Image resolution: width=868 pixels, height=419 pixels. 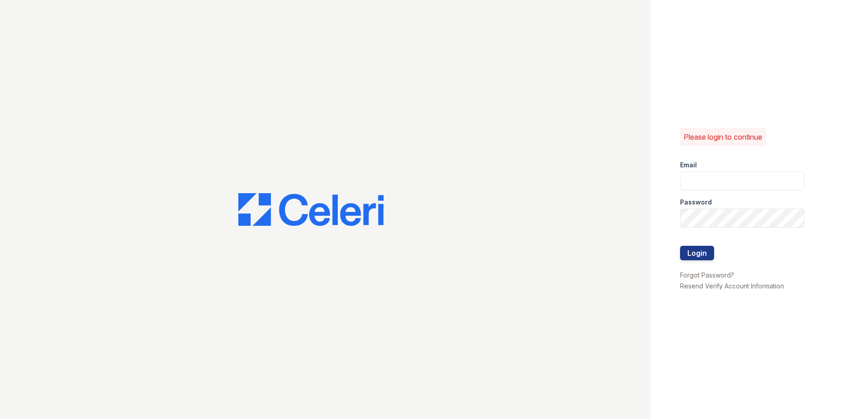 What do you see at coordinates (723, 137) in the screenshot?
I see `p: Please login to continue` at bounding box center [723, 137].